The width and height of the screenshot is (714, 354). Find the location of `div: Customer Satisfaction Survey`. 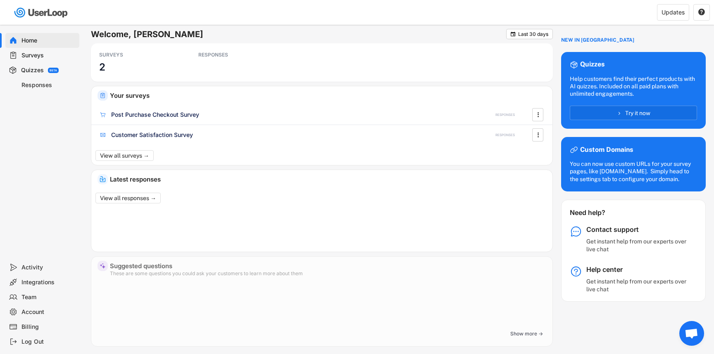

div: Customer Satisfaction Survey is located at coordinates (152, 135).